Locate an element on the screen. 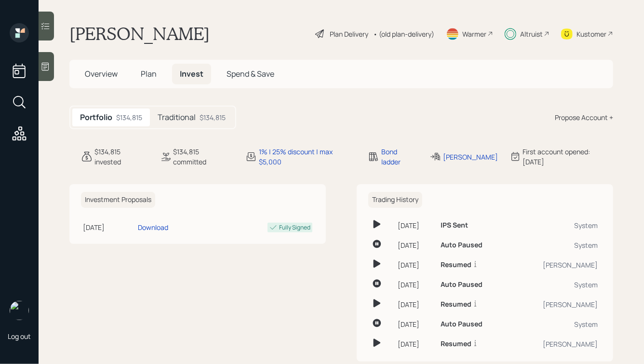 The image size is (644, 364). div: $134,815 invested is located at coordinates (121, 157).